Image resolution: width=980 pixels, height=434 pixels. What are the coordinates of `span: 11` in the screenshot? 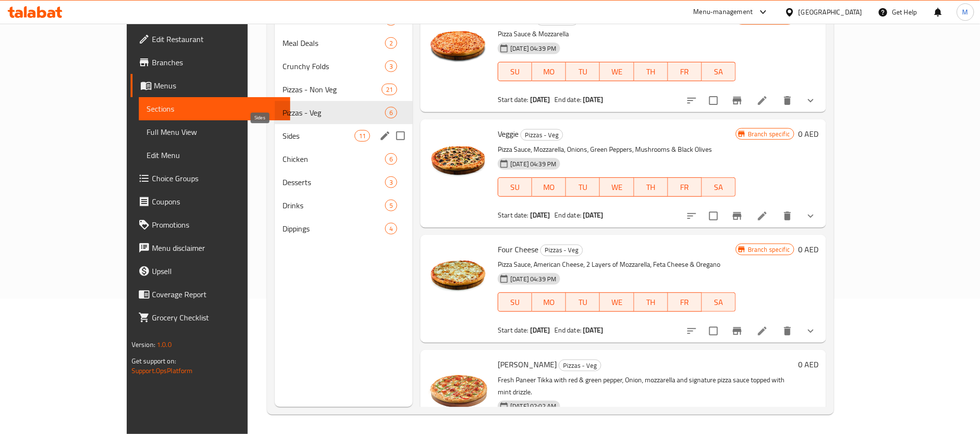 It's located at (363, 136).